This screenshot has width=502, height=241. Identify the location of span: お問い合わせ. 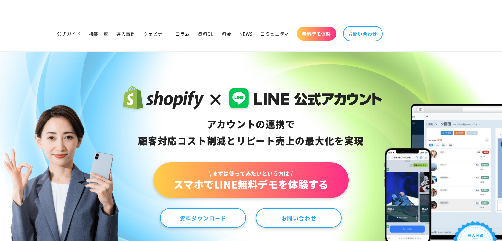
(363, 34).